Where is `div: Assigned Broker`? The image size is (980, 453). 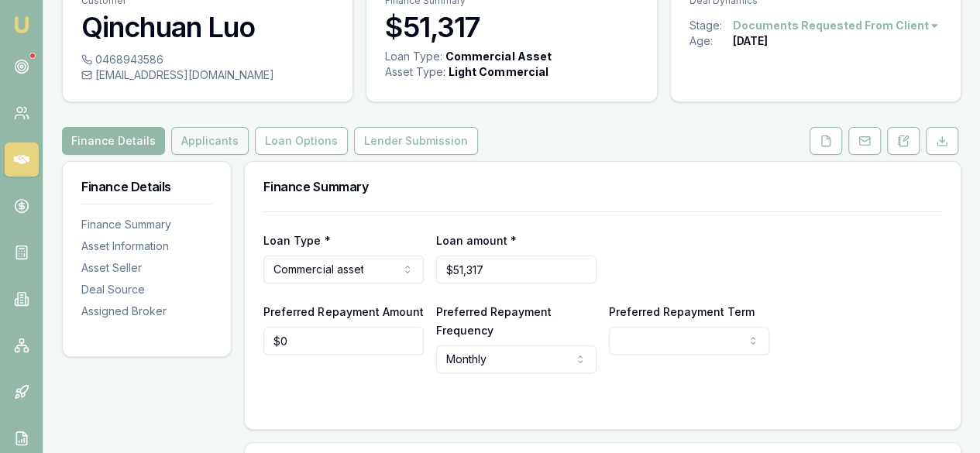
div: Assigned Broker is located at coordinates (147, 311).